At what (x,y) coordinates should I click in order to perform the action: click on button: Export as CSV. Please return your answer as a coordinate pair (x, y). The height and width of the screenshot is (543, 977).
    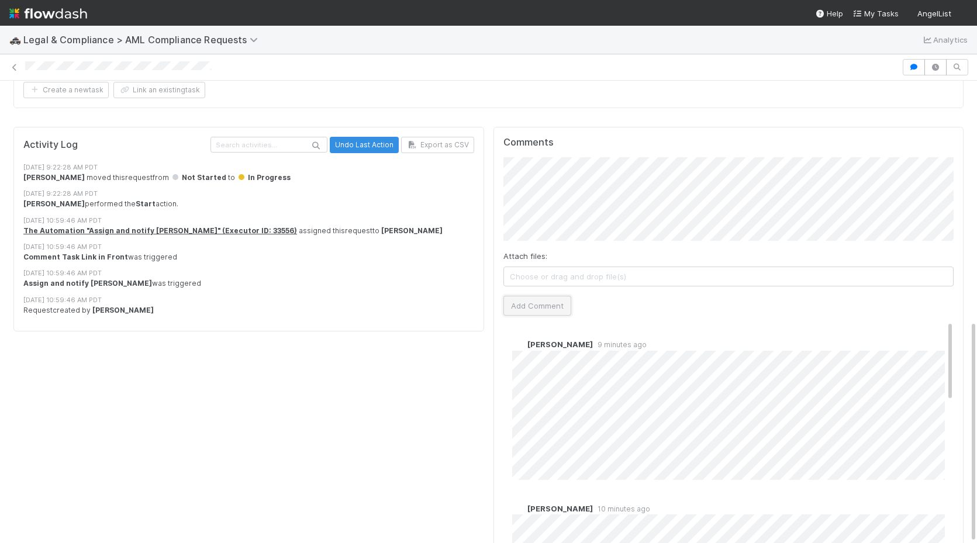
    Looking at the image, I should click on (437, 145).